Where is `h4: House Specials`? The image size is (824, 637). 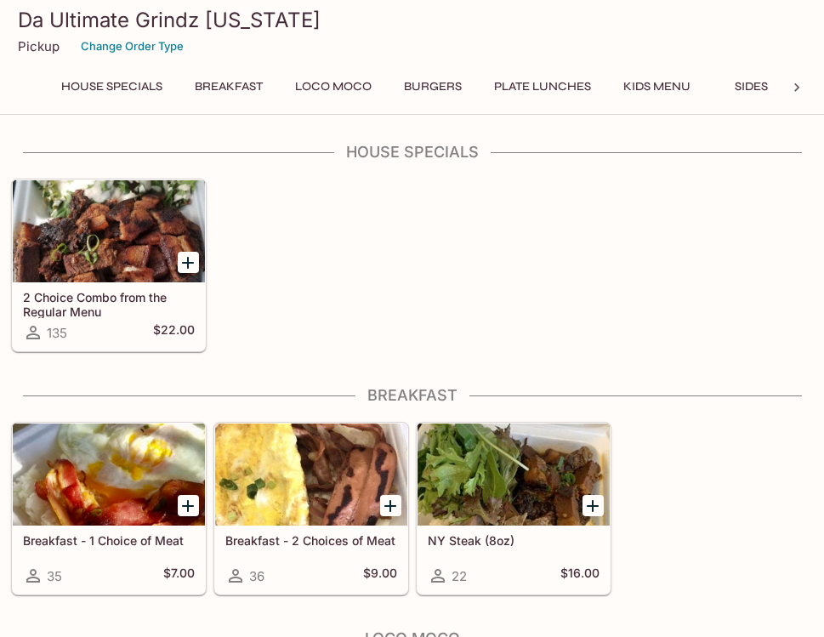 h4: House Specials is located at coordinates (412, 152).